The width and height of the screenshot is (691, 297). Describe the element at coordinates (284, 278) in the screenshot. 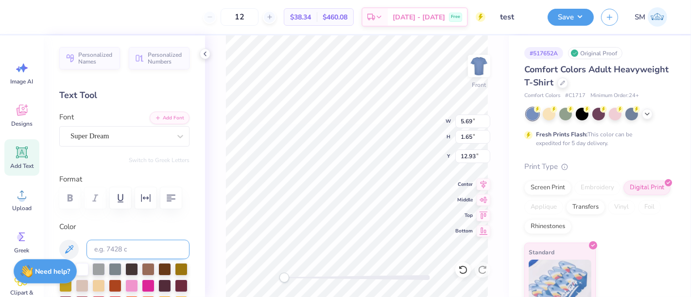

I see `div: Accessibility label` at that location.